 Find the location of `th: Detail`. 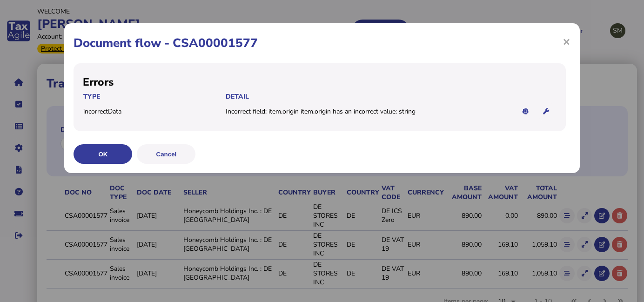

th: Detail is located at coordinates (367, 97).